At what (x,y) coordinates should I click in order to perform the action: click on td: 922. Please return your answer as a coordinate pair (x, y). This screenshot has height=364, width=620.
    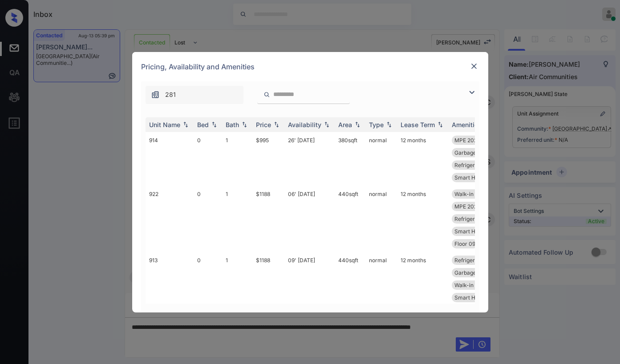
    Looking at the image, I should click on (170, 219).